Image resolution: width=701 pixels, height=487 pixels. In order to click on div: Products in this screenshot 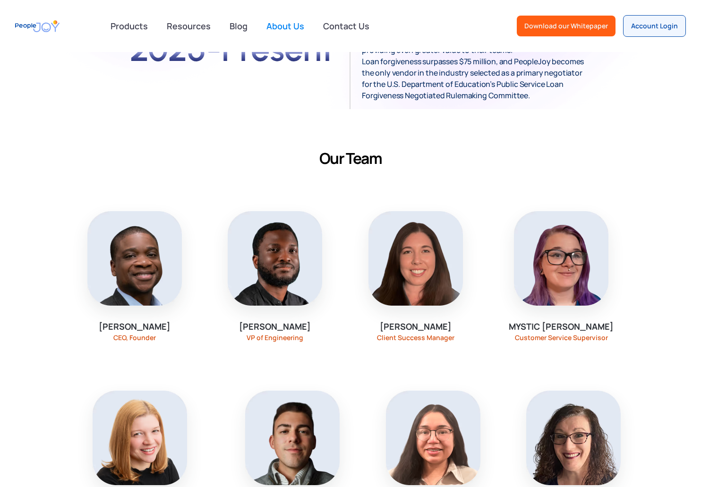, I will do `click(129, 26)`.